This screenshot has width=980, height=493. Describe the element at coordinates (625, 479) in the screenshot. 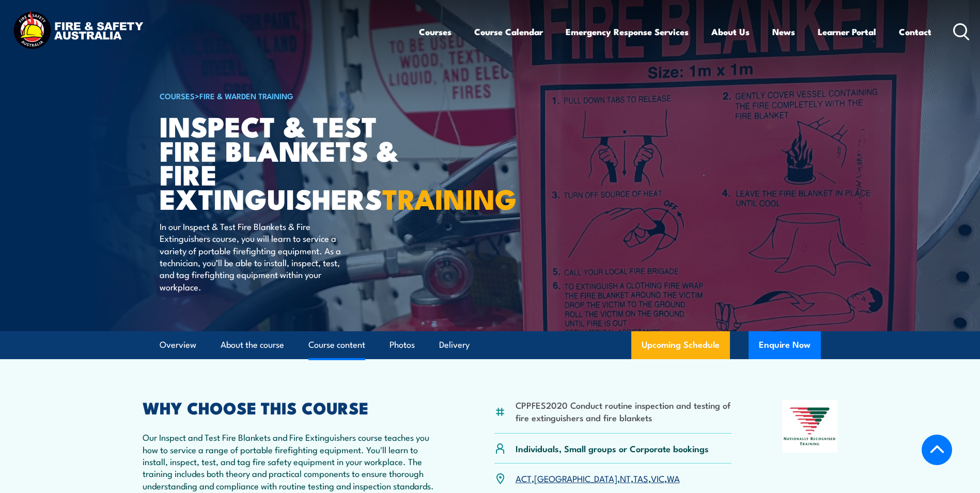

I see `a: NT` at that location.